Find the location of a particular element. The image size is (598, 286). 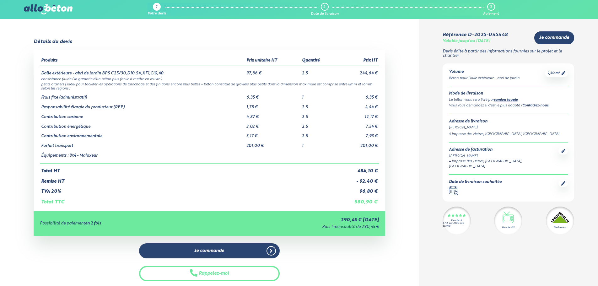

div: Volume is located at coordinates (484, 72).